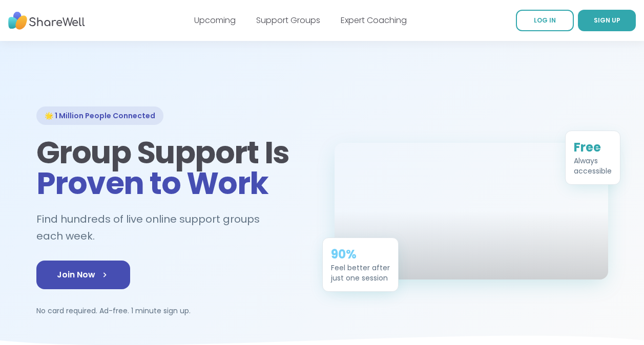 Image resolution: width=644 pixels, height=345 pixels. What do you see at coordinates (593, 166) in the screenshot?
I see `div: Always accessible` at bounding box center [593, 166].